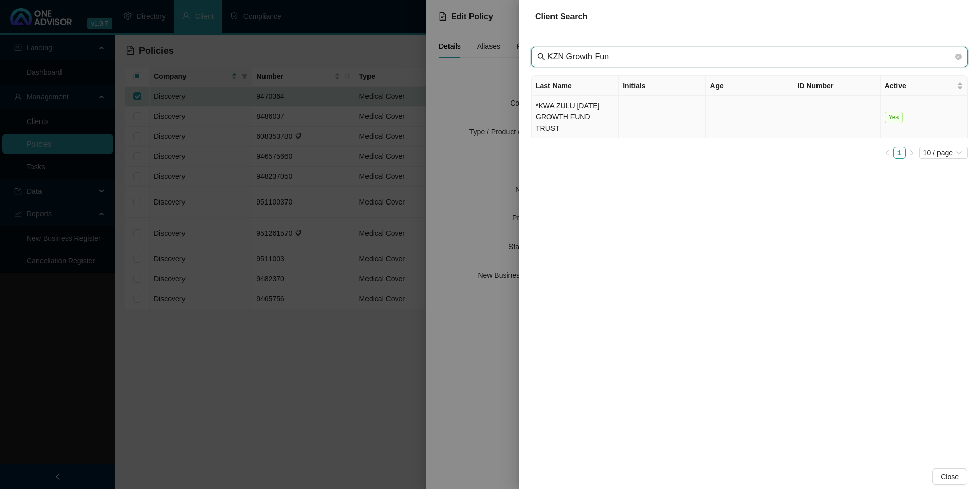 This screenshot has width=980, height=489. Describe the element at coordinates (894, 118) in the screenshot. I see `span: Yes` at that location.